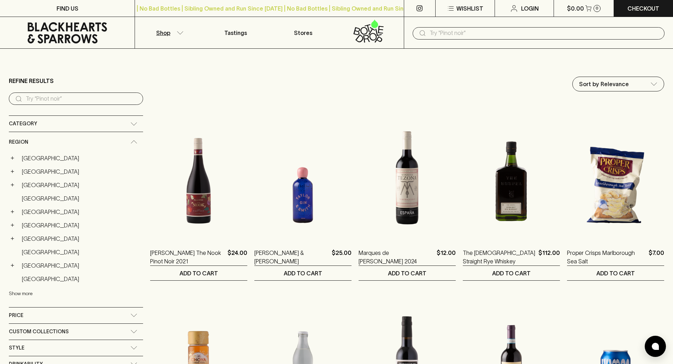 This screenshot has height=364, width=673. I want to click on p: $12.00, so click(446, 257).